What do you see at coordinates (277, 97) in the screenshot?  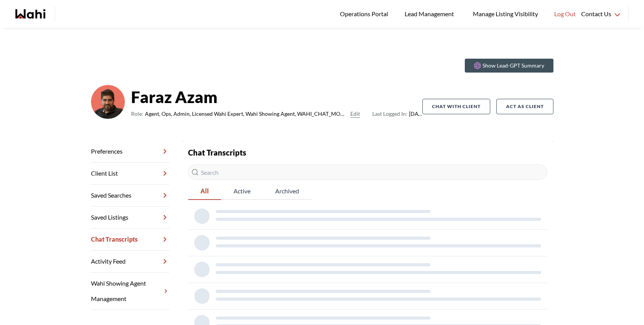 I see `strong: Faraz Azam` at bounding box center [277, 97].